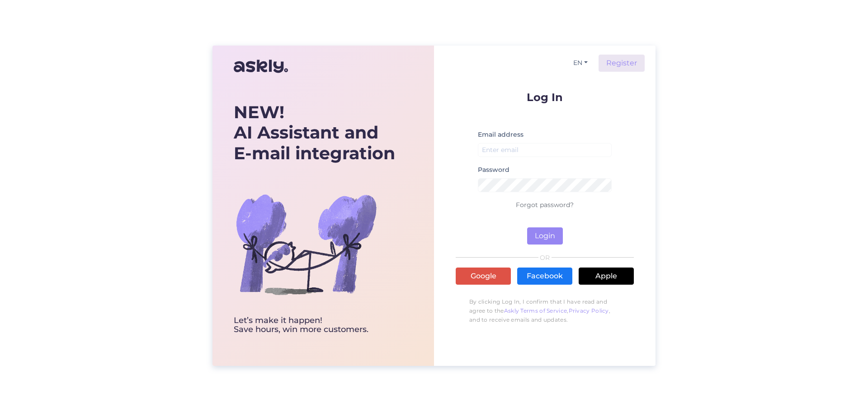  What do you see at coordinates (314, 133) in the screenshot?
I see `div: AI Assistant and E-mail integration` at bounding box center [314, 133].